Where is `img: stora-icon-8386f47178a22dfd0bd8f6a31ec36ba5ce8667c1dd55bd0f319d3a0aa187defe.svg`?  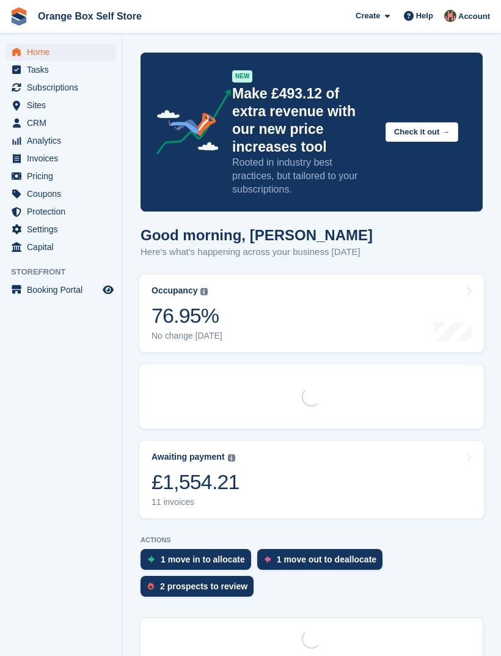 img: stora-icon-8386f47178a22dfd0bd8f6a31ec36ba5ce8667c1dd55bd0f319d3a0aa187defe.svg is located at coordinates (19, 17).